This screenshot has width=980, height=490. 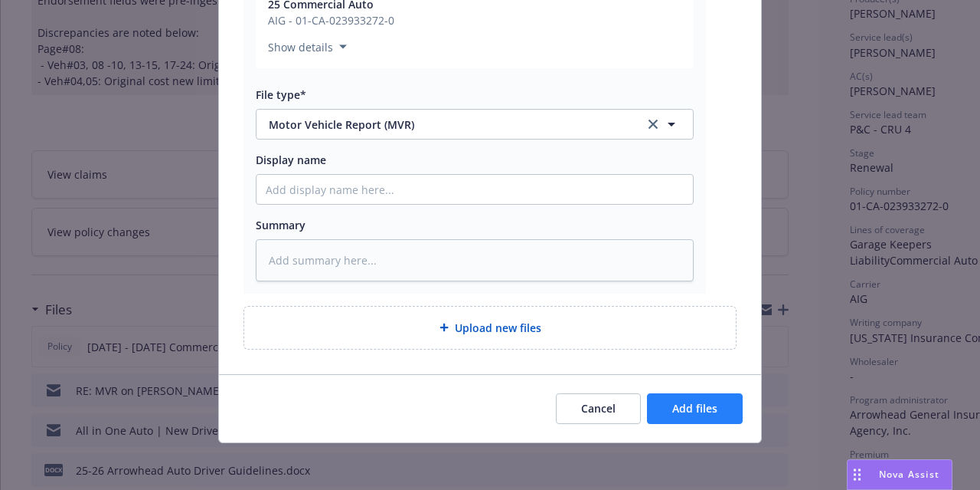 What do you see at coordinates (490, 327) in the screenshot?
I see `div: Upload new files` at bounding box center [490, 327].